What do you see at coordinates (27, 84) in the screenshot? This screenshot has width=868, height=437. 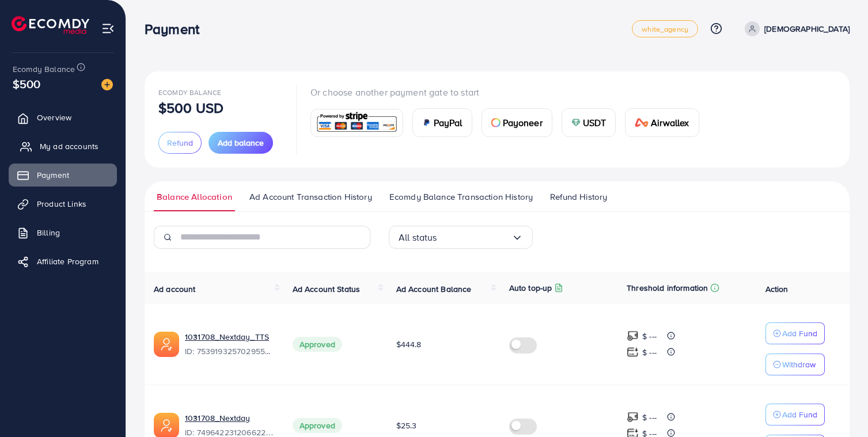 I see `span: $500` at bounding box center [27, 84].